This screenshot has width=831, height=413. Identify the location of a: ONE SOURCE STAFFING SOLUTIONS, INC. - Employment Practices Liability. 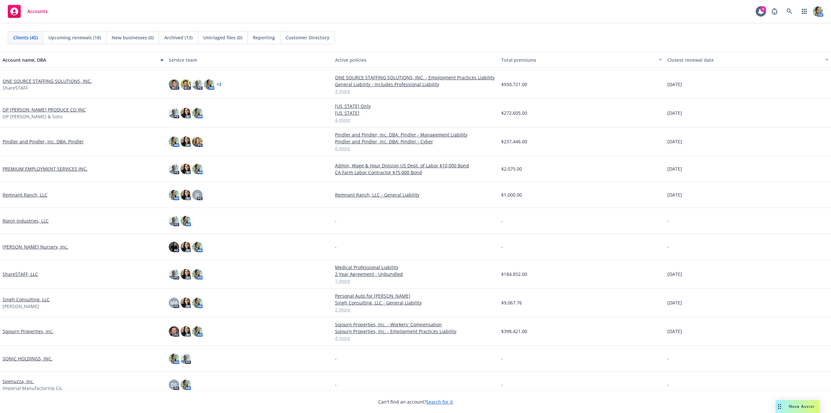
(416, 77).